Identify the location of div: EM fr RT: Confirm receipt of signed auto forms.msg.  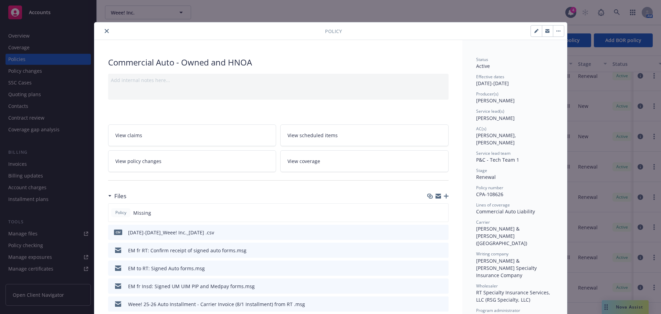
(187, 250).